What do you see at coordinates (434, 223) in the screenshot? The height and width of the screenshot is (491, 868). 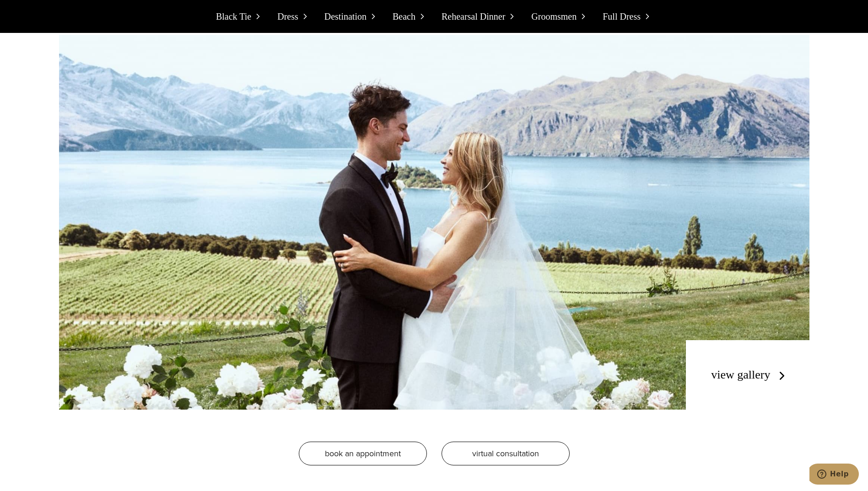 I see `img: Bride and groom looking at each other with lake and mountains in background. Groom in Vitale Barb...` at bounding box center [434, 223].